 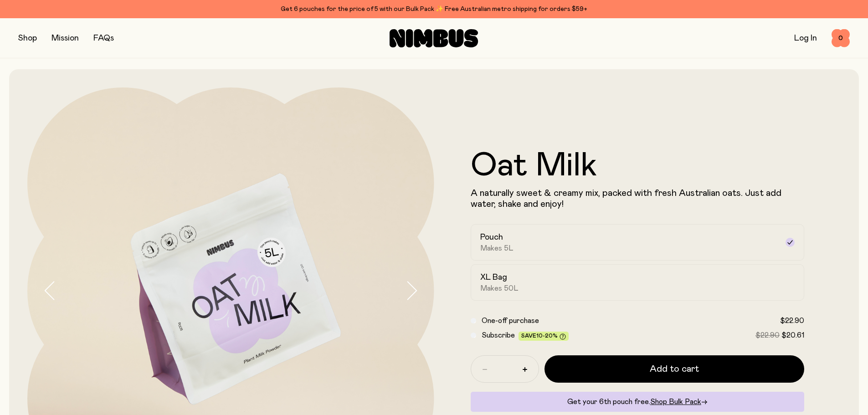 I want to click on h1: Oat Milk, so click(x=637, y=165).